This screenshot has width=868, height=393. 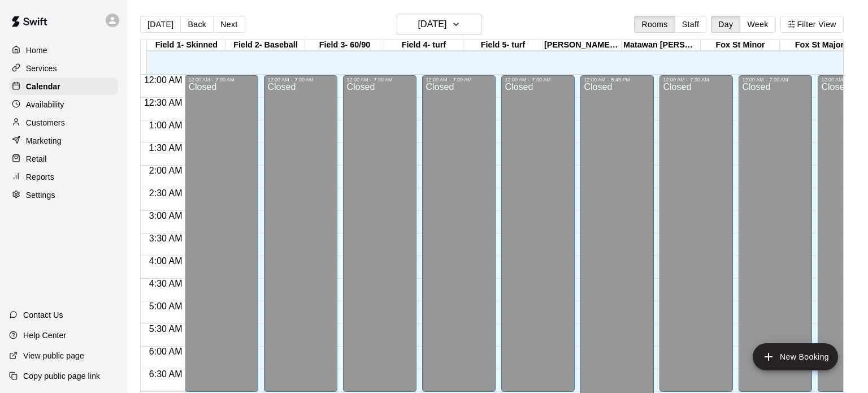 I want to click on div: Field 4- turf, so click(x=424, y=45).